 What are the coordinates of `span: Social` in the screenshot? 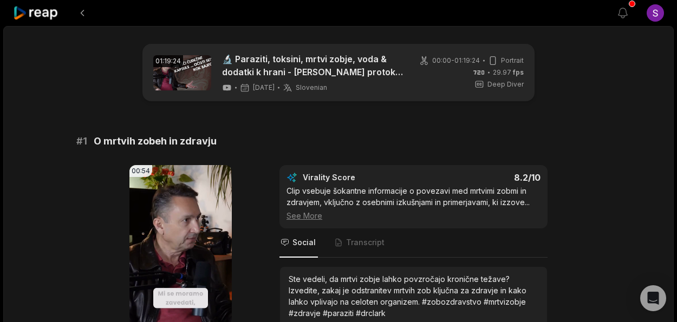 It's located at (304, 243).